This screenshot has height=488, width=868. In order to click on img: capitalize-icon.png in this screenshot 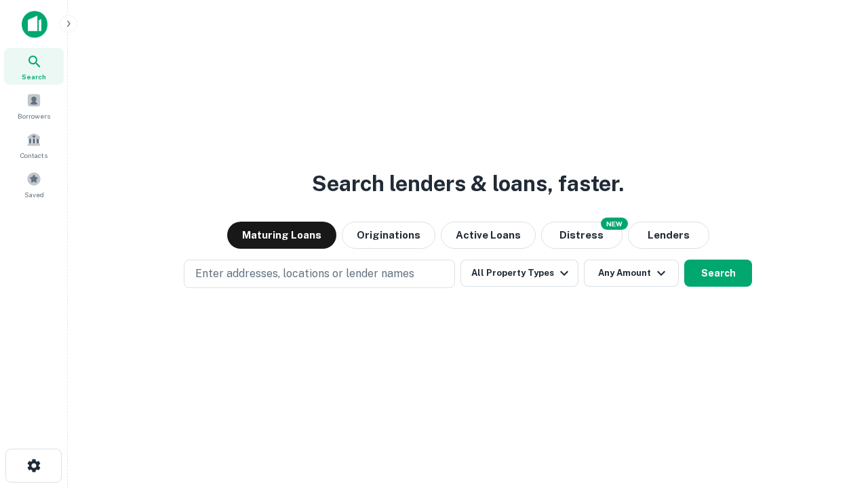, I will do `click(35, 24)`.